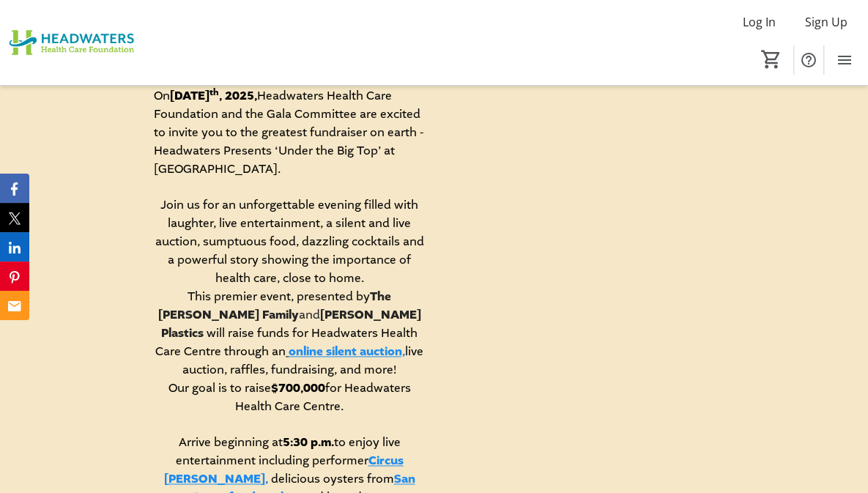 This screenshot has height=493, width=868. What do you see at coordinates (333, 479) in the screenshot?
I see `span: delicious oysters from` at bounding box center [333, 479].